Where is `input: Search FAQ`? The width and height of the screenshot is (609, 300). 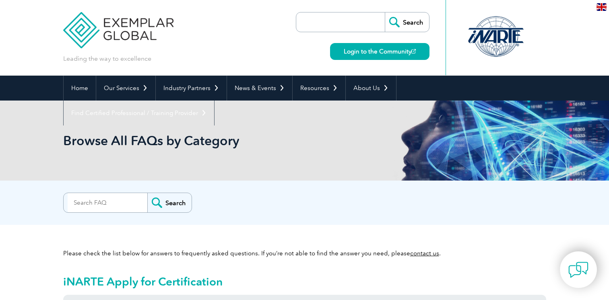
input: Search FAQ is located at coordinates (107, 203).